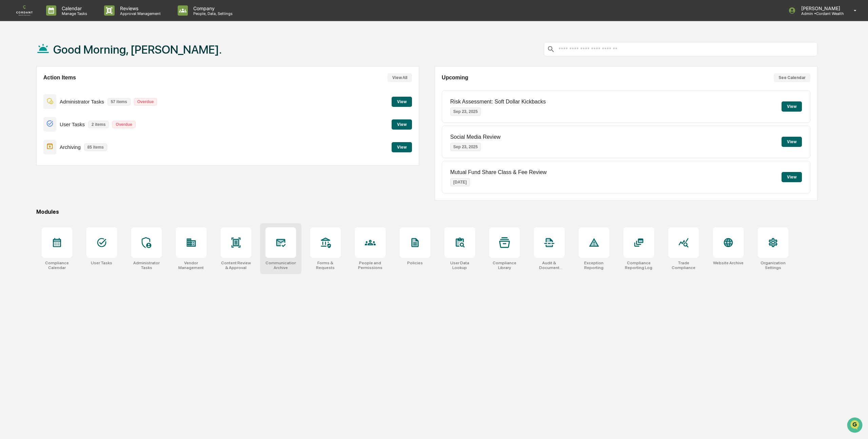 The height and width of the screenshot is (439, 868). Describe the element at coordinates (499, 173) in the screenshot. I see `p: Mutual Fund Share Class & Fee Review` at that location.